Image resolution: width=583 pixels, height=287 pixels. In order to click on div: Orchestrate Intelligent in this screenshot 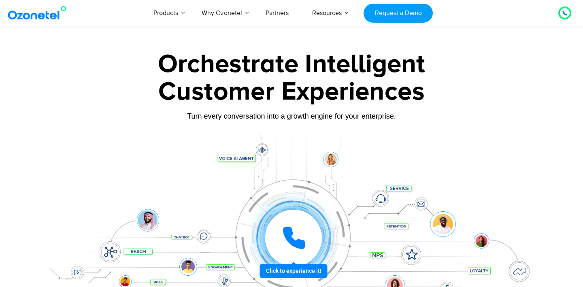, I will do `click(291, 64)`.